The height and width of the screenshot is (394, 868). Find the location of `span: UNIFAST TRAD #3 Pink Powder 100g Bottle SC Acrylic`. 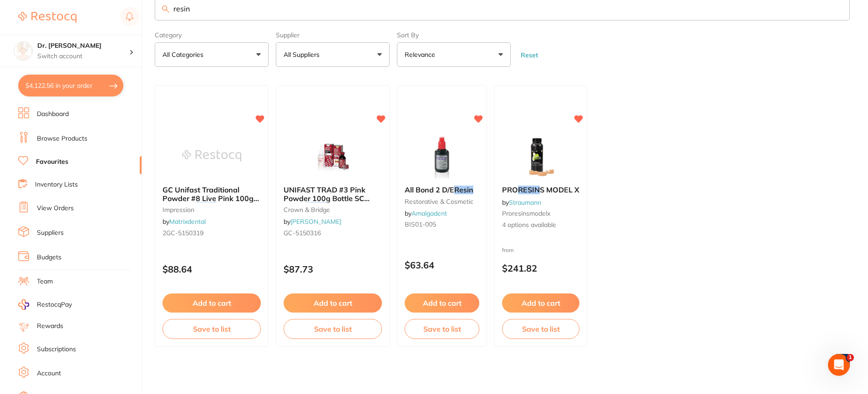

span: UNIFAST TRAD #3 Pink Powder 100g Bottle SC Acrylic is located at coordinates (326, 198).